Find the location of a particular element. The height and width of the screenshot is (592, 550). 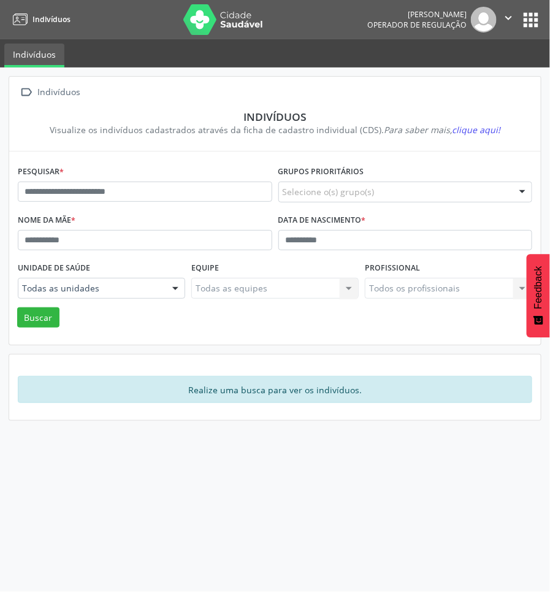

label: Profissional is located at coordinates (392, 268).